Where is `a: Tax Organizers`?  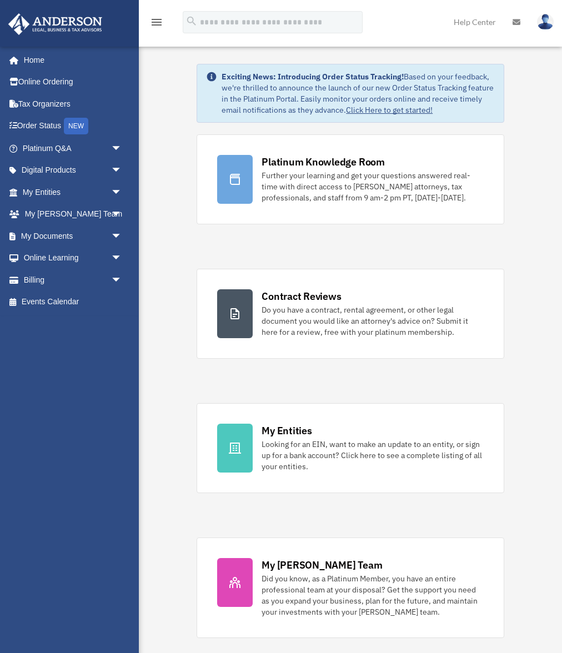
a: Tax Organizers is located at coordinates (73, 104).